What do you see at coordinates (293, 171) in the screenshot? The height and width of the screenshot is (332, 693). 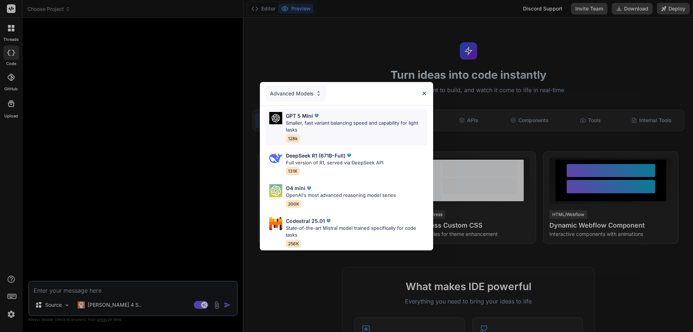 I see `span: 131K` at bounding box center [293, 171].